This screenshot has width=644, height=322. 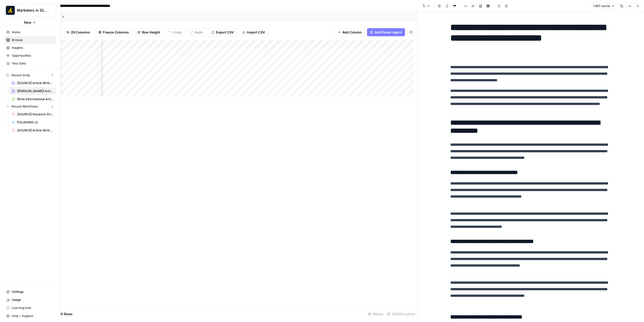 I want to click on span: Usage, so click(x=33, y=300).